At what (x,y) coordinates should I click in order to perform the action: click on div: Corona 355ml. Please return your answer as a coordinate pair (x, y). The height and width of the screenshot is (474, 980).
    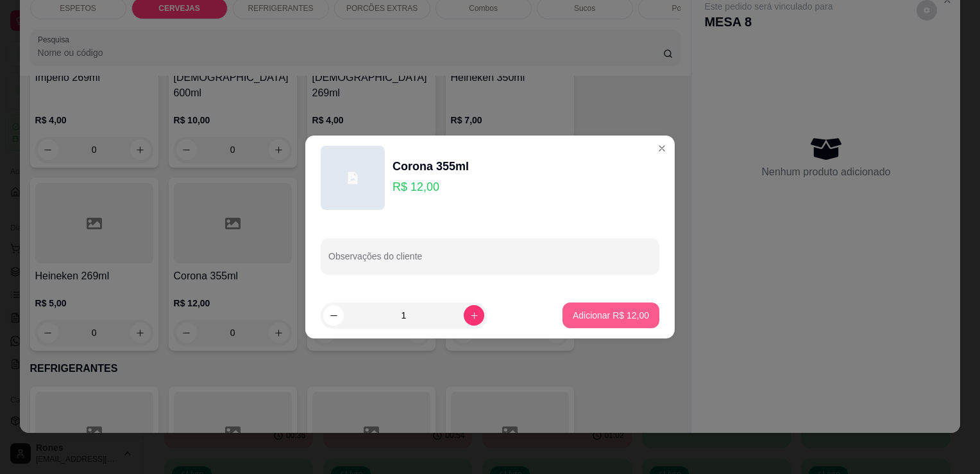
    Looking at the image, I should click on (430, 166).